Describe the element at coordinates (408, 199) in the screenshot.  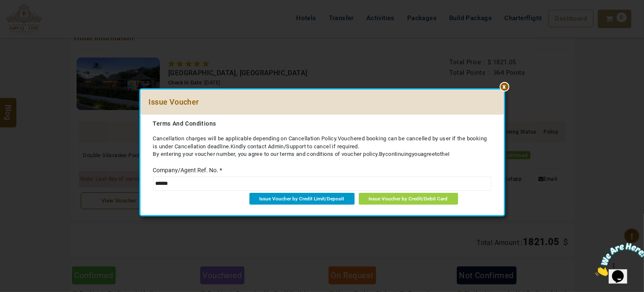
I see `a: Issue Voucher by Credit/Debit Card` at that location.